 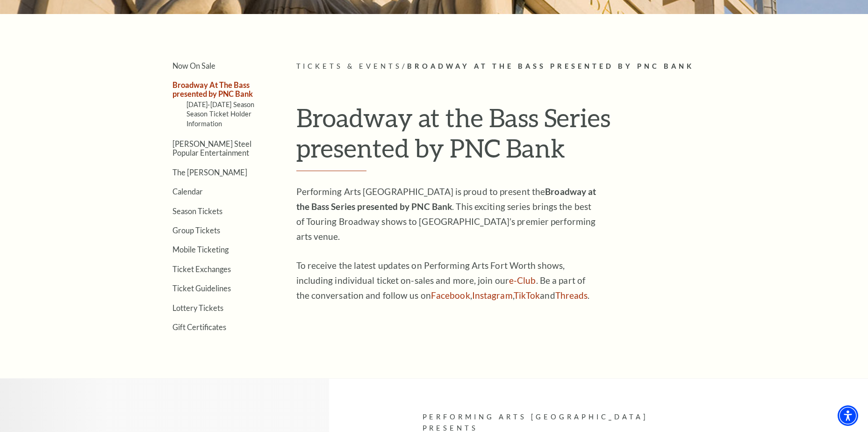 I want to click on a: Calendar, so click(x=187, y=192).